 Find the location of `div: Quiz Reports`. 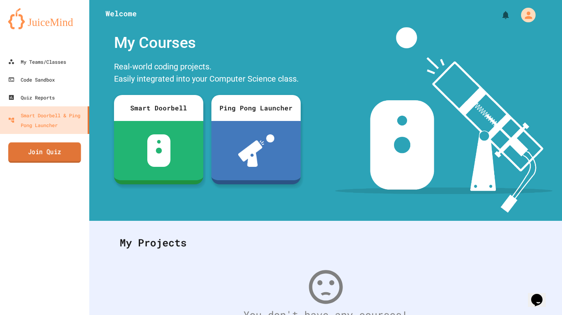

div: Quiz Reports is located at coordinates (31, 97).